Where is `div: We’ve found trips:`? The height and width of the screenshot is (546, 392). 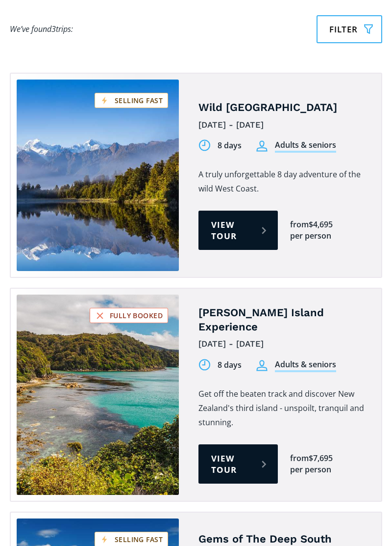
div: We’ve found trips: is located at coordinates (42, 29).